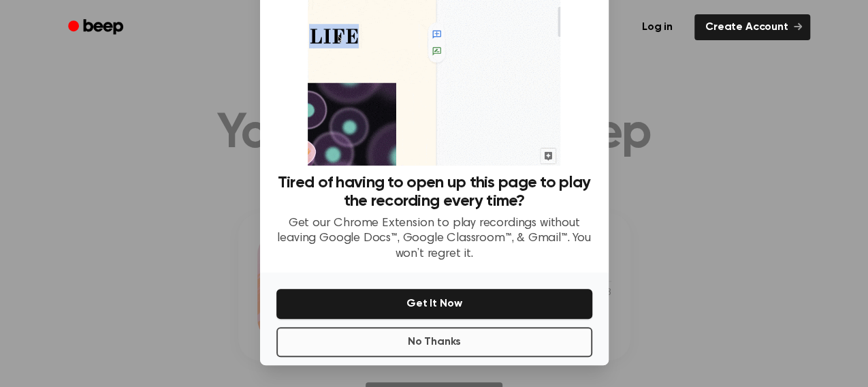 Image resolution: width=868 pixels, height=387 pixels. I want to click on a: Log in, so click(657, 28).